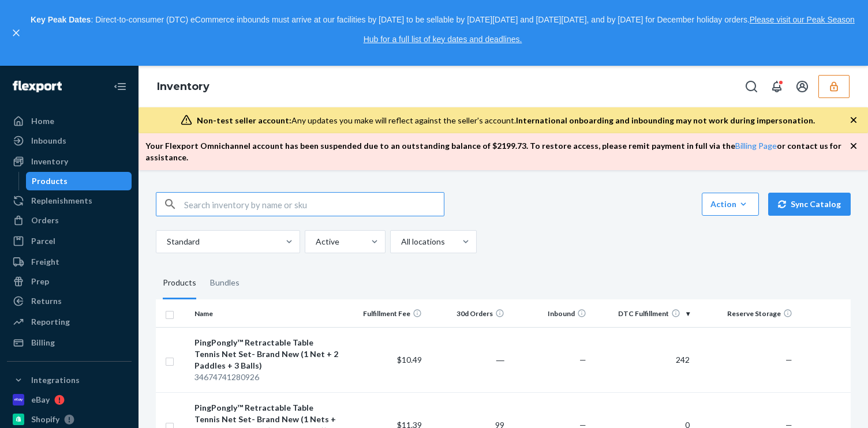  I want to click on div: Orders, so click(45, 220).